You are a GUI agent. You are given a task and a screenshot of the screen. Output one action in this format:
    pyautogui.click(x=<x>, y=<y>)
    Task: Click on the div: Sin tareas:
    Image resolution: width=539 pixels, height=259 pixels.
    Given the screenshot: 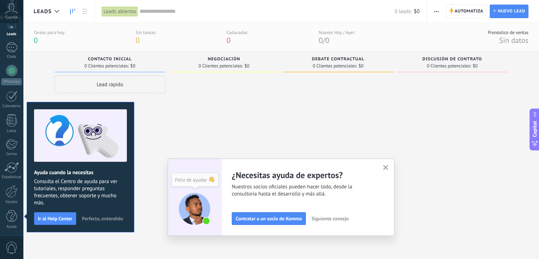 What is the action you would take?
    pyautogui.click(x=146, y=32)
    